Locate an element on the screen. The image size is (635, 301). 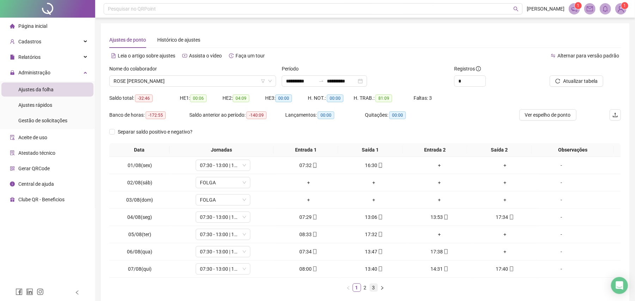
span: file is located at coordinates (12, 57).